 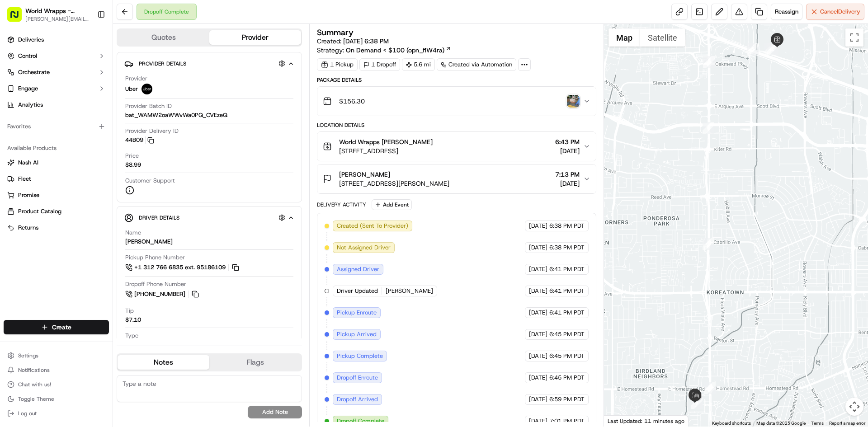 I want to click on div: 2, so click(x=773, y=49).